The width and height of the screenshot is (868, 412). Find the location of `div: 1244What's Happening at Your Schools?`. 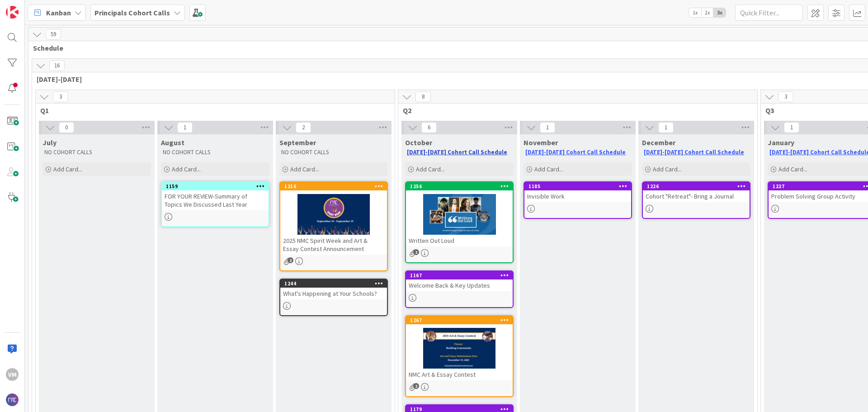

div: 1244What's Happening at Your Schools? is located at coordinates (334, 290).